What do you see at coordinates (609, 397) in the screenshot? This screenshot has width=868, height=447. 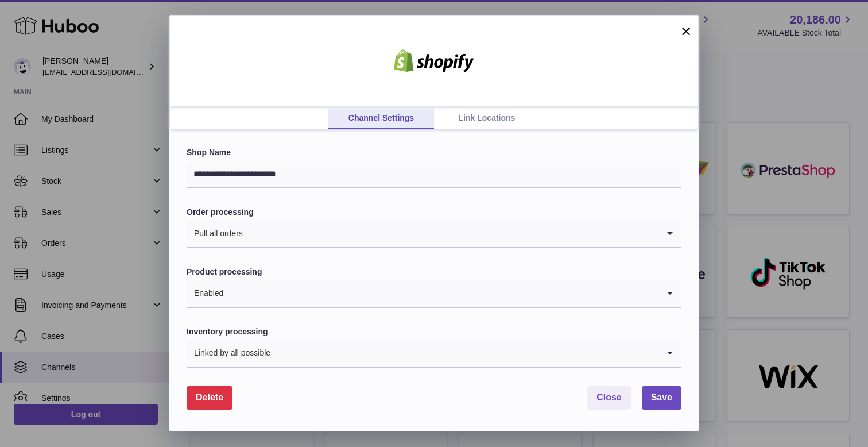 I see `span: Close` at bounding box center [609, 397].